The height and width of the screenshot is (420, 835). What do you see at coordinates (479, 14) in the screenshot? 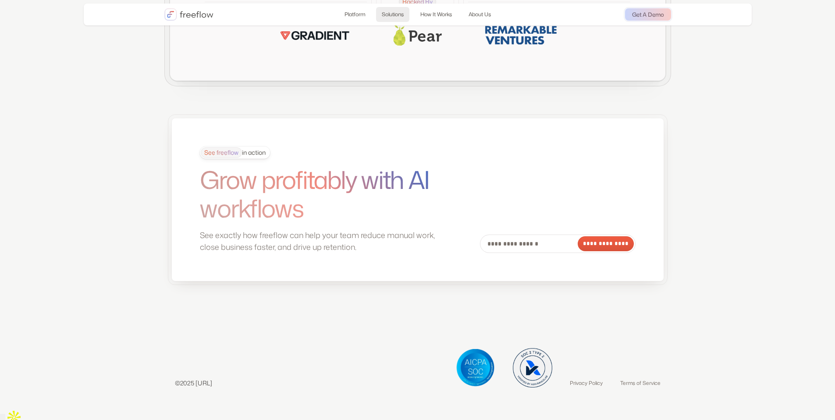
I see `a: About Us` at bounding box center [479, 14].